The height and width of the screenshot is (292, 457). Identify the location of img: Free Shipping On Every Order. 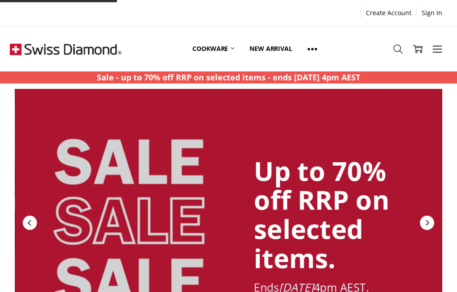
(66, 49).